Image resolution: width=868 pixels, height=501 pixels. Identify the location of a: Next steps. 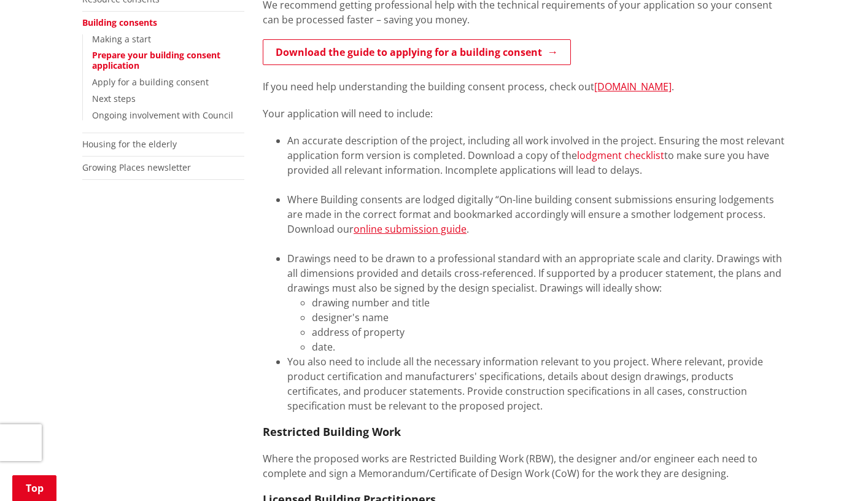
(114, 98).